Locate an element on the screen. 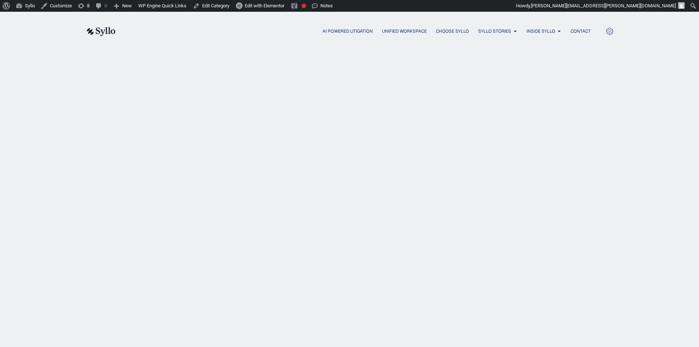 This screenshot has width=699, height=347. span: Contact is located at coordinates (580, 31).